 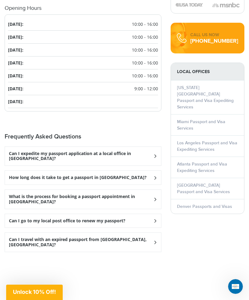 What do you see at coordinates (146, 88) in the screenshot?
I see `span: 9:00 - 12:00` at bounding box center [146, 88].